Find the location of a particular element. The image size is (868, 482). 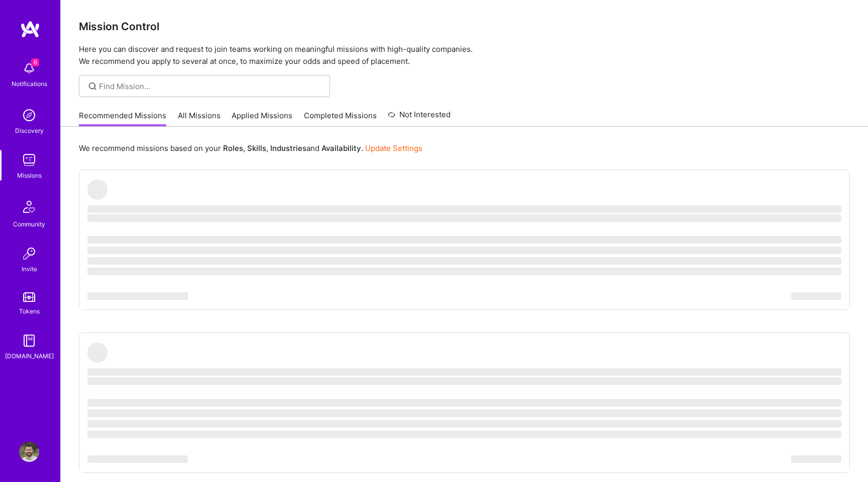

img: Community is located at coordinates (29, 207).